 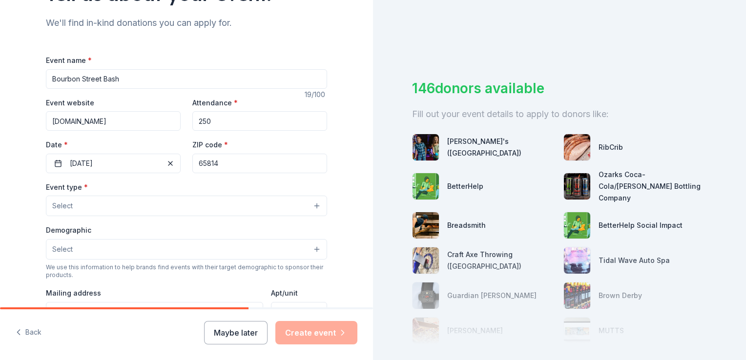 What do you see at coordinates (577, 226) in the screenshot?
I see `img: photo for BetterHelp Social Impact` at bounding box center [577, 226].